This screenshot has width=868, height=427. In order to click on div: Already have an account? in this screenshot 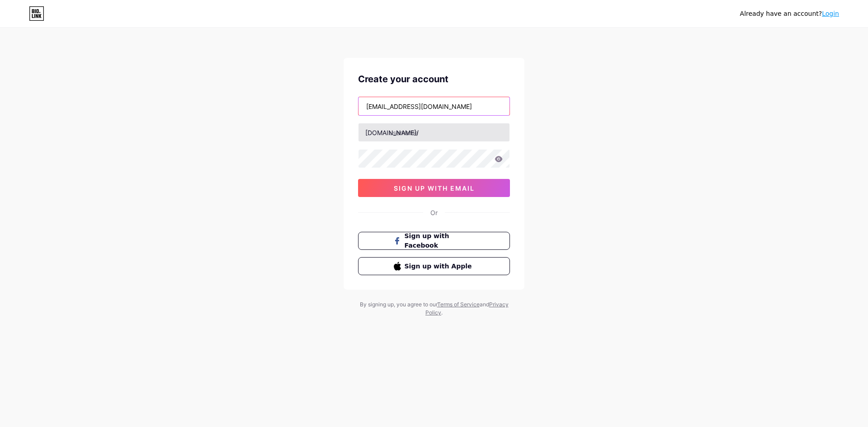, I will do `click(789, 14)`.